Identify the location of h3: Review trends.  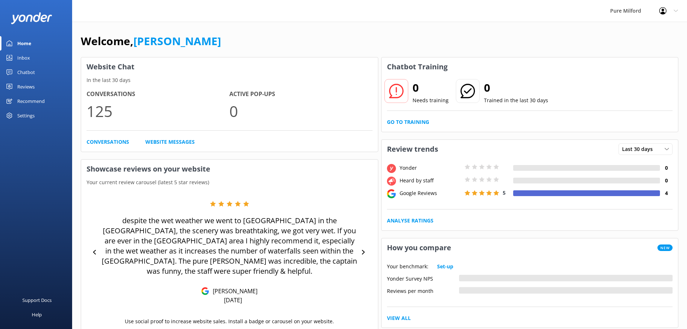
(413, 149).